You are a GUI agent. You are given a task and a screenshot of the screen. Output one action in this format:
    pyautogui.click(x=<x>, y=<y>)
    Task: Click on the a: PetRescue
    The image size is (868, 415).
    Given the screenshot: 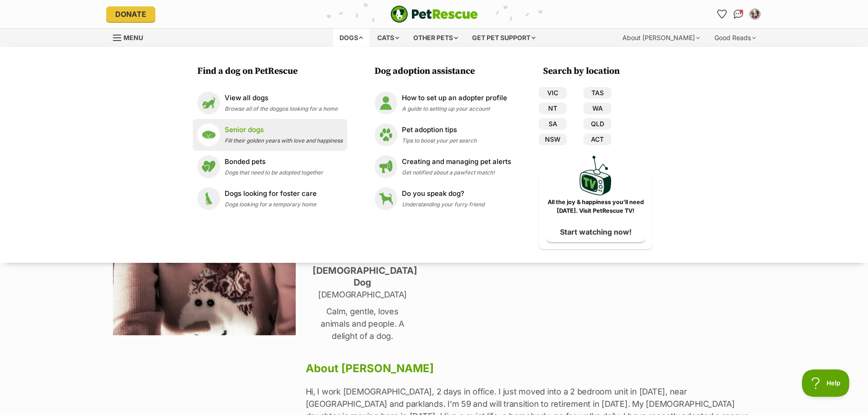 What is the action you would take?
    pyautogui.click(x=434, y=14)
    